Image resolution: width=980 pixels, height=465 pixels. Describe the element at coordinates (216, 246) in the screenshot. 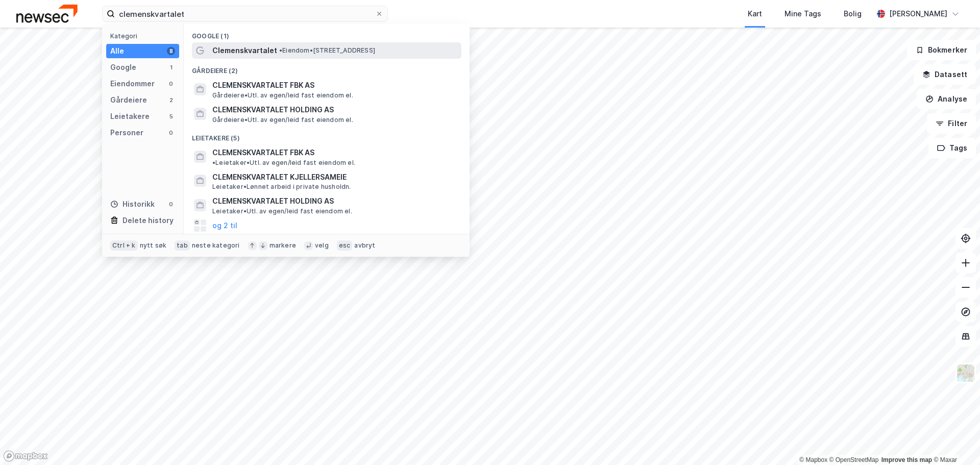

I see `div: neste kategori` at that location.